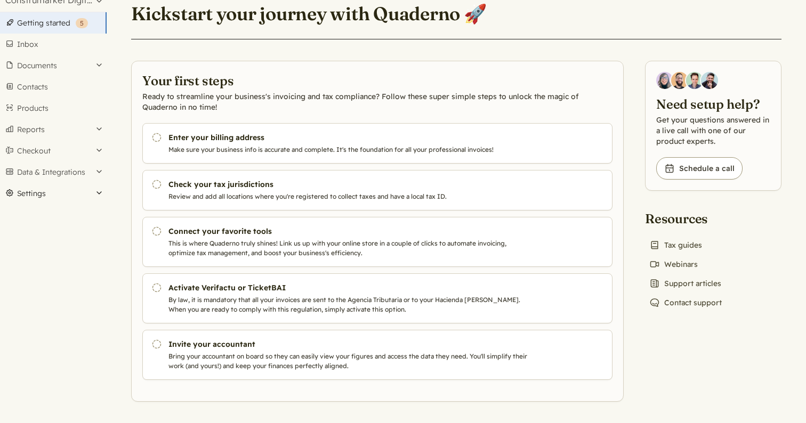 This screenshot has height=423, width=806. Describe the element at coordinates (685, 283) in the screenshot. I see `a: Support articles` at that location.